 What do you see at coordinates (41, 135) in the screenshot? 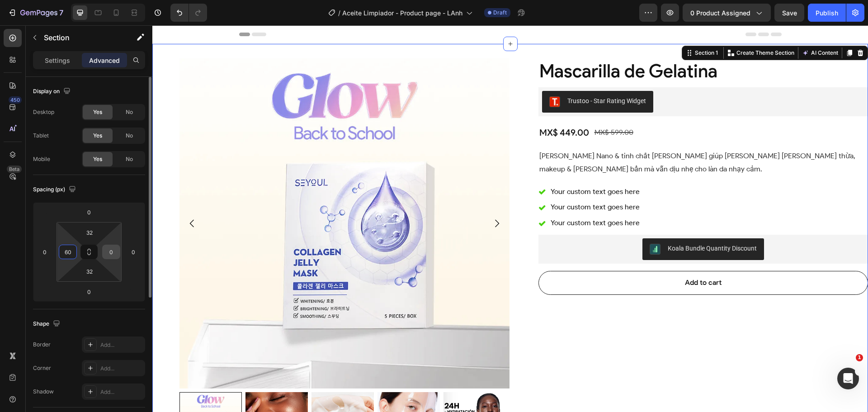
I see `div: Tablet` at bounding box center [41, 135].